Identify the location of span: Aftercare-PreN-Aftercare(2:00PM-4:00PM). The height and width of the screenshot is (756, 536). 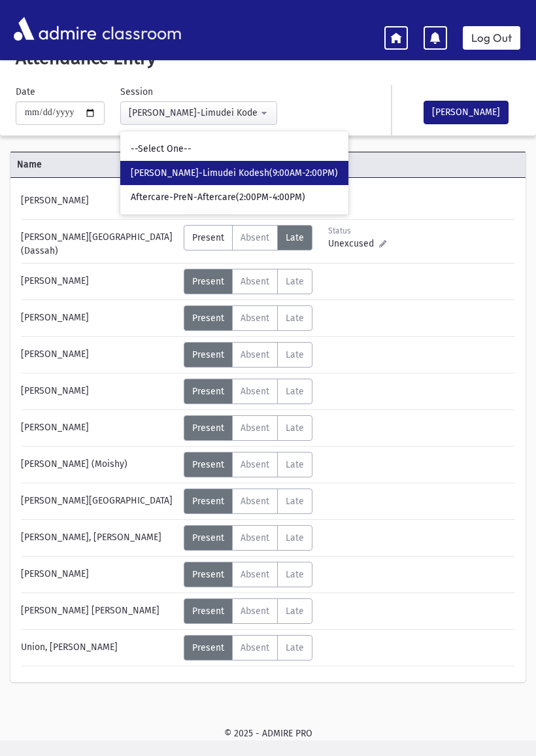
(218, 197).